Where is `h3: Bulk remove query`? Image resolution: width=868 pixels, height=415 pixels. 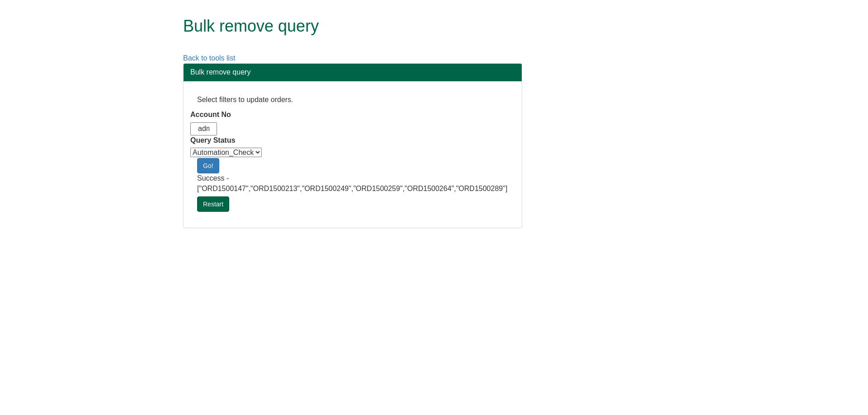 h3: Bulk remove query is located at coordinates (353, 73).